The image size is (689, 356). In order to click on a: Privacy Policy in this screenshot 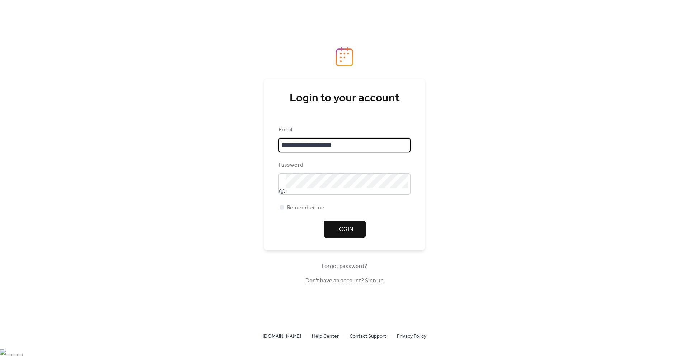, I will do `click(412, 336)`.